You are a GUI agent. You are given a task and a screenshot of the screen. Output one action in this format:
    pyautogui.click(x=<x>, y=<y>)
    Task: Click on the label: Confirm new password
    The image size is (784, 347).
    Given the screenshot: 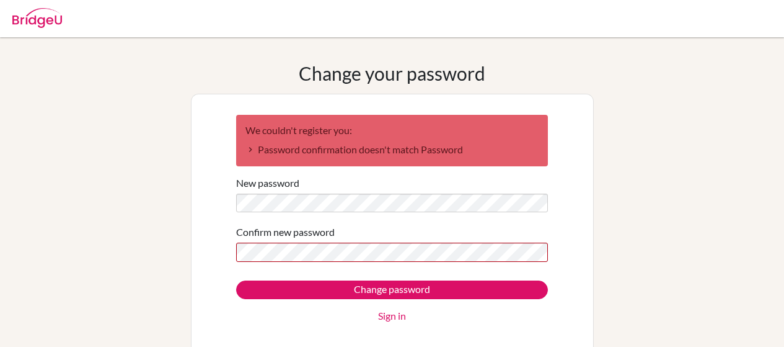 What is the action you would take?
    pyautogui.click(x=285, y=232)
    